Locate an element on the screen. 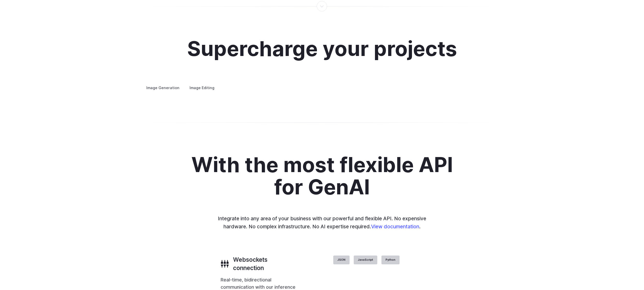 Image resolution: width=644 pixels, height=290 pixels. label: JavaScript is located at coordinates (365, 260).